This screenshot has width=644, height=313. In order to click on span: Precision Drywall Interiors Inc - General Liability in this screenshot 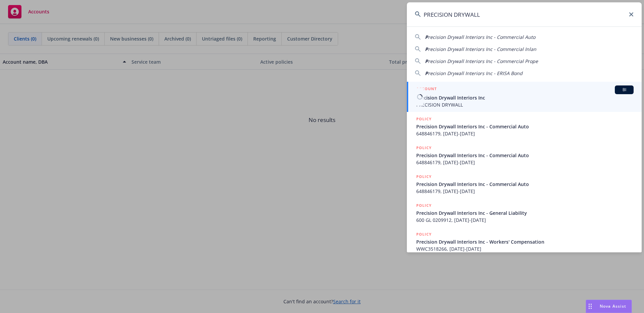, I will do `click(525, 213)`.